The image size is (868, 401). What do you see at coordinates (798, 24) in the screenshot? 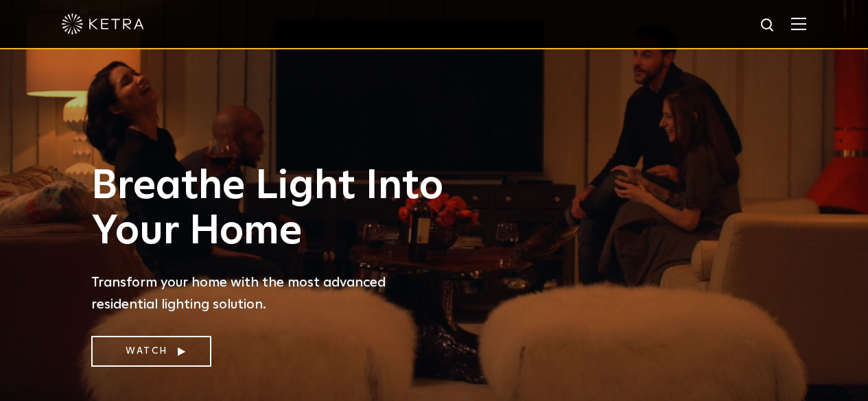
I see `img: Hamburger%20Nav.svg` at bounding box center [798, 24].